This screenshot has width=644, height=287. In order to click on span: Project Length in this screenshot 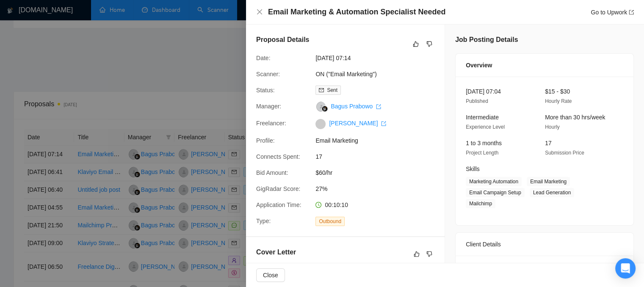, I will do `click(482, 153)`.